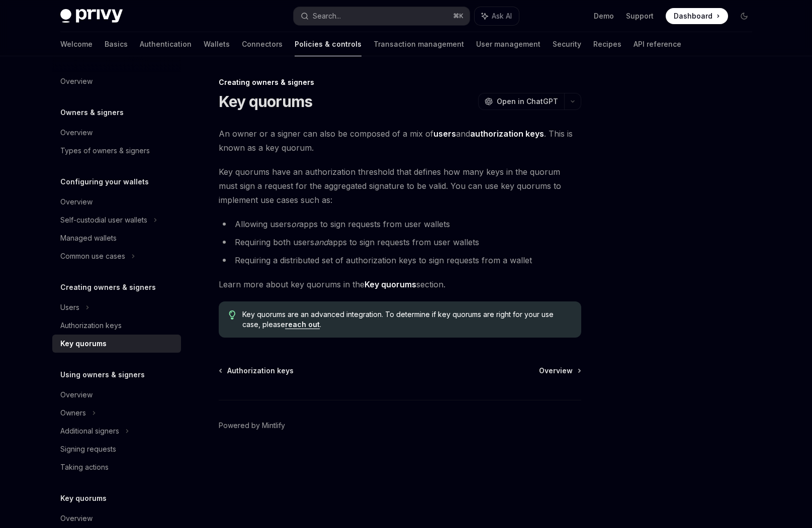 This screenshot has height=528, width=812. What do you see at coordinates (506, 134) in the screenshot?
I see `a: authorization keys` at bounding box center [506, 134].